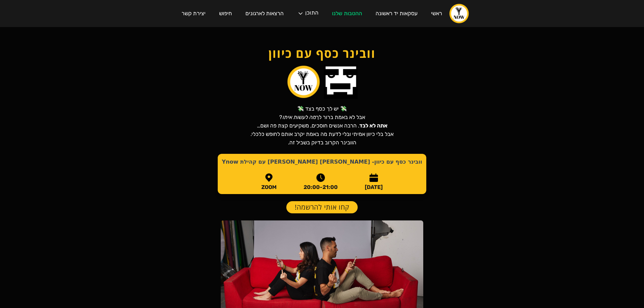 This screenshot has width=644, height=308. Describe the element at coordinates (459, 13) in the screenshot. I see `a: home` at that location.